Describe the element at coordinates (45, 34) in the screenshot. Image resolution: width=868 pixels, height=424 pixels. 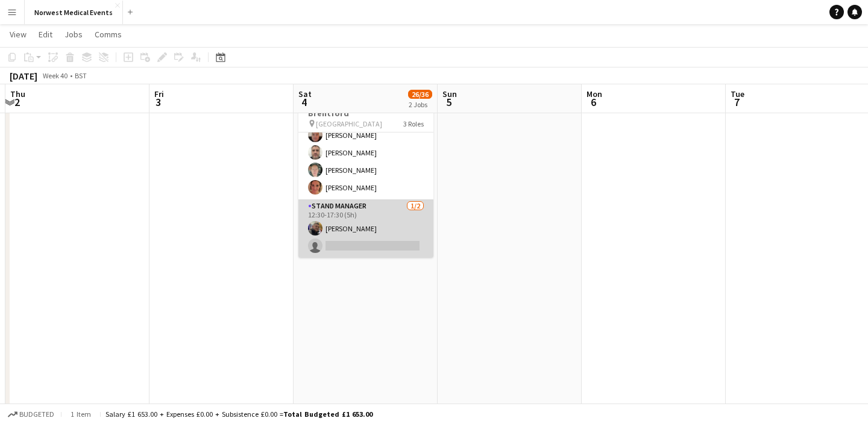
I see `a: Edit` at that location.